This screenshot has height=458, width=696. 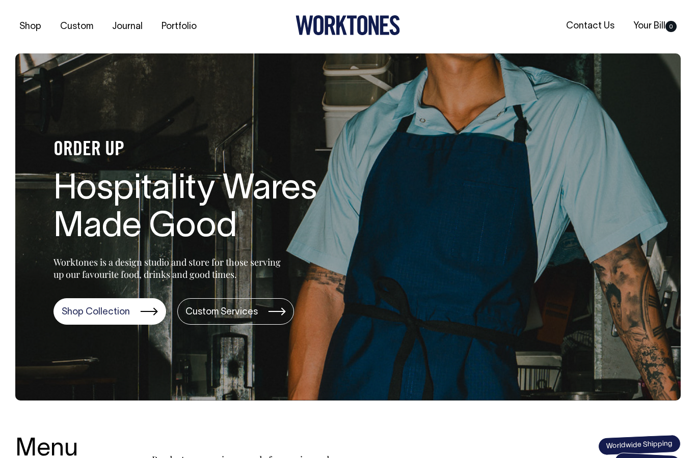 What do you see at coordinates (216, 150) in the screenshot?
I see `h4: ORDER UP` at bounding box center [216, 150].